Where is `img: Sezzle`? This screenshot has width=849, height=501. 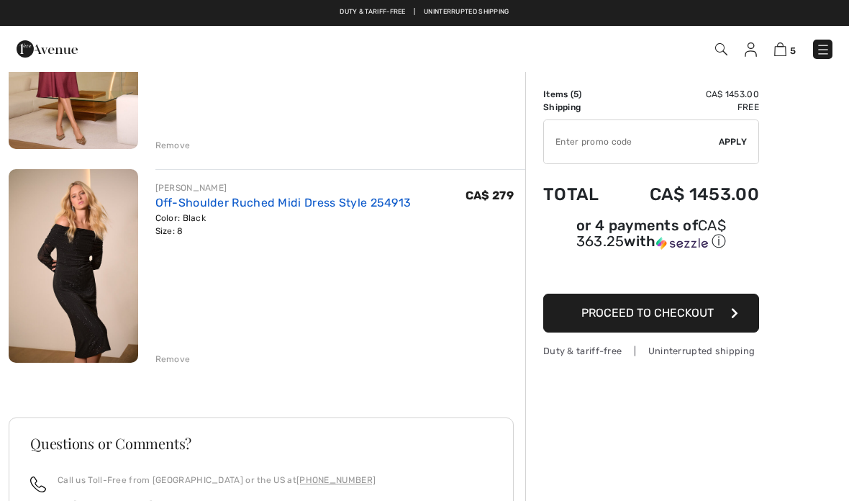 img: Sezzle is located at coordinates (682, 243).